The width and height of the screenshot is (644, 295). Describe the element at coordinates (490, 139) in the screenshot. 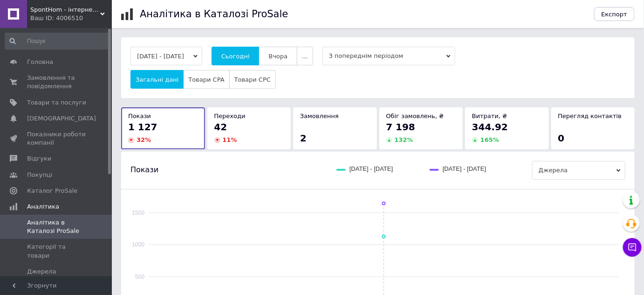

I see `span: 165 %` at that location.